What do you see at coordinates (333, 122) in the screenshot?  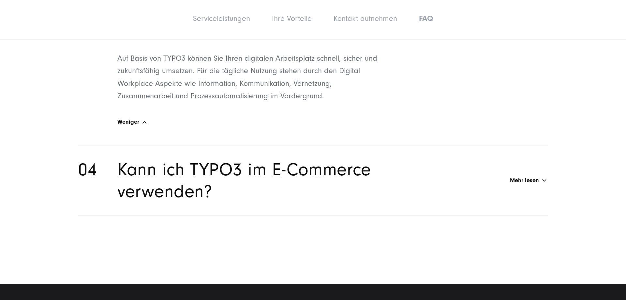 I see `a: Weniger` at bounding box center [333, 122].